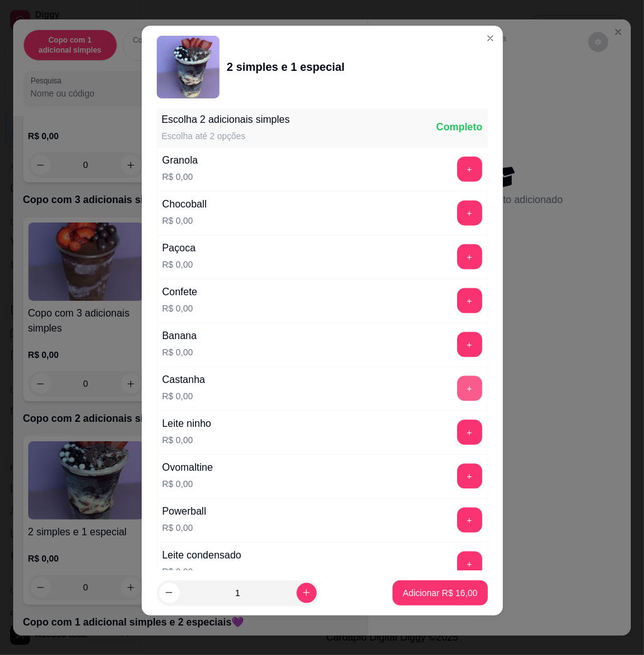 The image size is (644, 655). I want to click on div: 2 simples e 1 especial, so click(286, 67).